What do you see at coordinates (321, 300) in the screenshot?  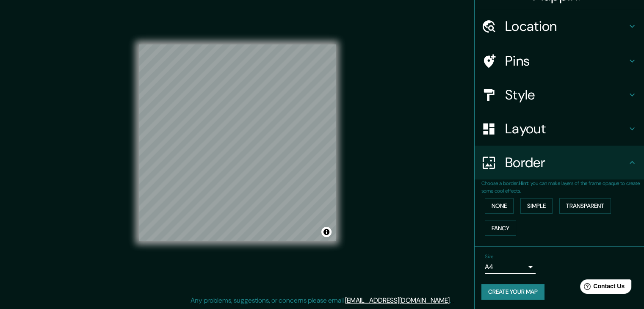 I see `p: Any problems, suggestions, or concerns please email .` at bounding box center [321, 300].